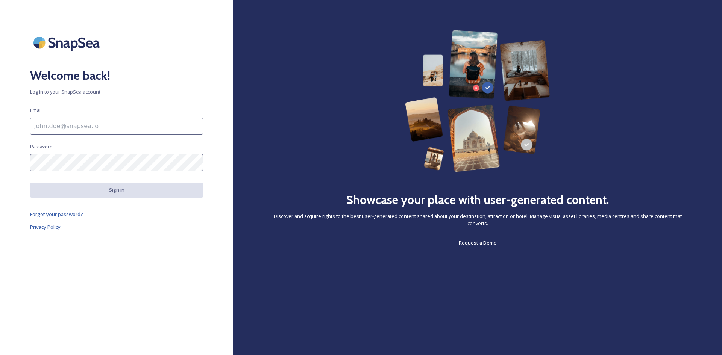 The image size is (722, 355). I want to click on input: john.doe@snapsea.io, so click(117, 126).